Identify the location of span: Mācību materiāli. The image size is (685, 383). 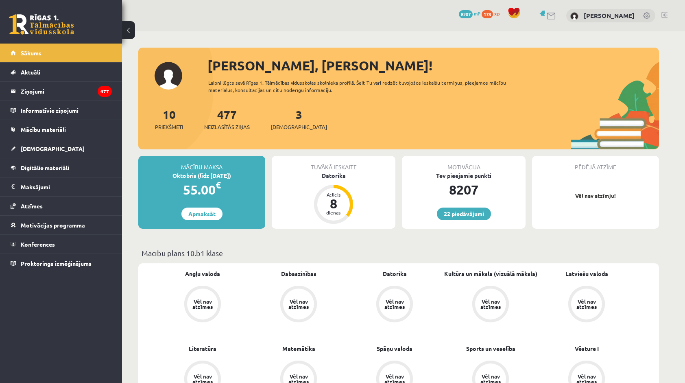
(43, 129).